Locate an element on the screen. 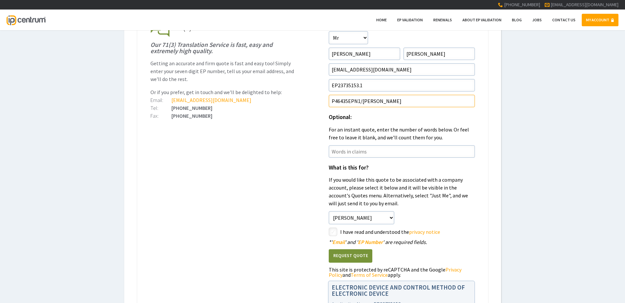  span: Home is located at coordinates (382, 20).